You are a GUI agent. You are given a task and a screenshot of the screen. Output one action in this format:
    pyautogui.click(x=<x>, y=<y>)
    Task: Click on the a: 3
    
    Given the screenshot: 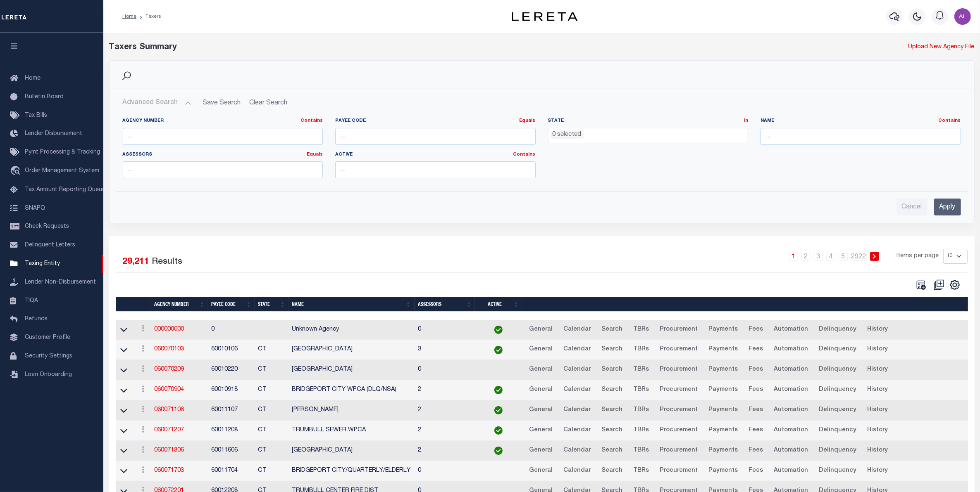 What is the action you would take?
    pyautogui.click(x=818, y=256)
    